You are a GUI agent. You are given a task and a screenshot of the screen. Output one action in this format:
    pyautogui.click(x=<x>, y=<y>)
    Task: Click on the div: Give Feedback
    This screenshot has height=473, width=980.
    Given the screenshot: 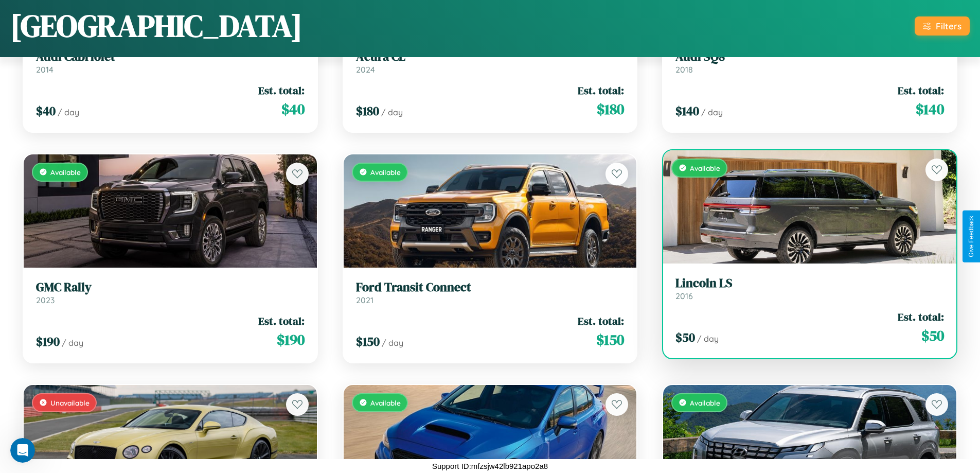 What is the action you would take?
    pyautogui.click(x=972, y=236)
    